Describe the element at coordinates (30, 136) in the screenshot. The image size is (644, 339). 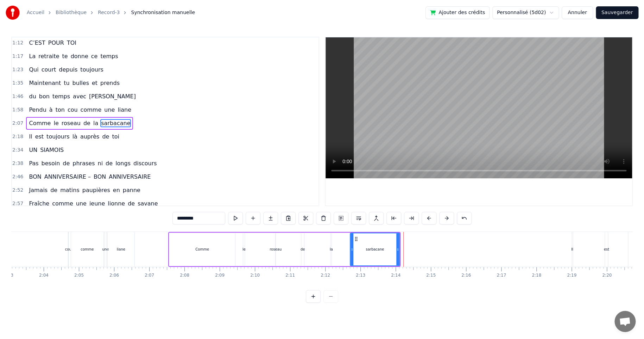
I see `span: Il` at that location.